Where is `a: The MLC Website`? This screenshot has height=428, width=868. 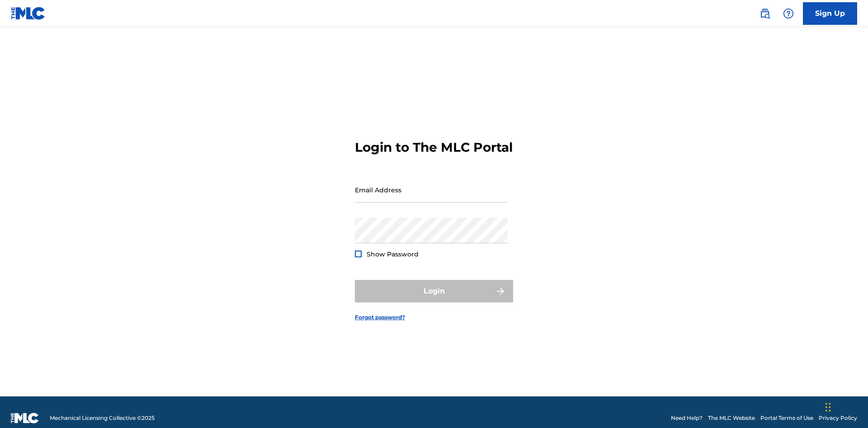 a: The MLC Website is located at coordinates (731, 418).